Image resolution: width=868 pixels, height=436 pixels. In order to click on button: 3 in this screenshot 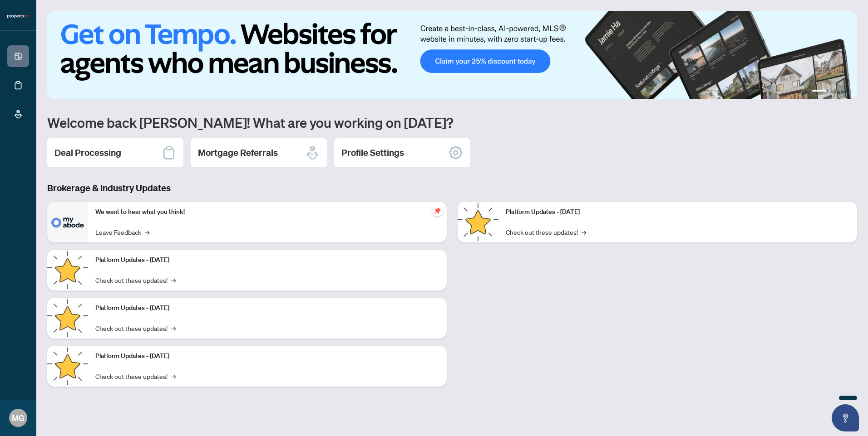, I will do `click(839, 92)`.